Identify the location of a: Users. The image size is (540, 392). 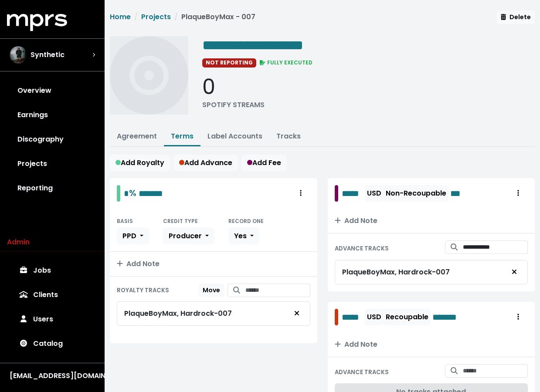
(52, 319).